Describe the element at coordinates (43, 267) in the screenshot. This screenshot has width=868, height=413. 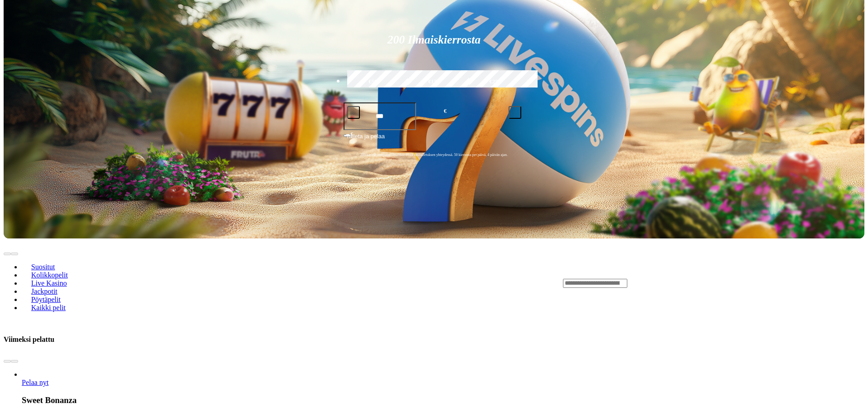
I see `a: Suositut` at that location.